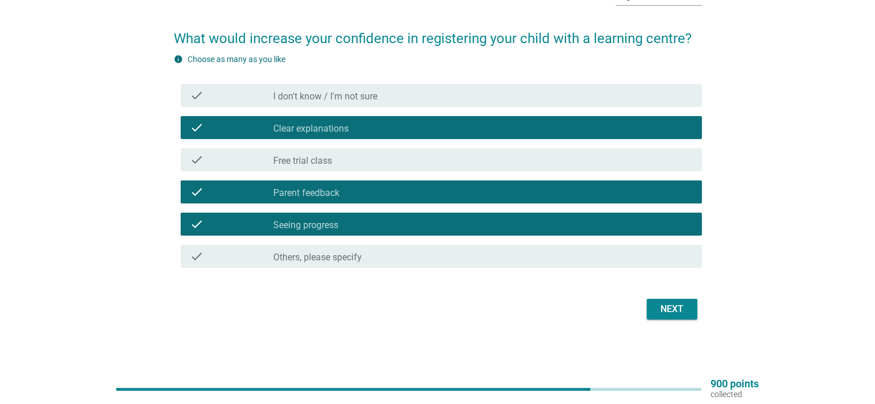 This screenshot has height=404, width=875. I want to click on label: Seeing progress, so click(305, 225).